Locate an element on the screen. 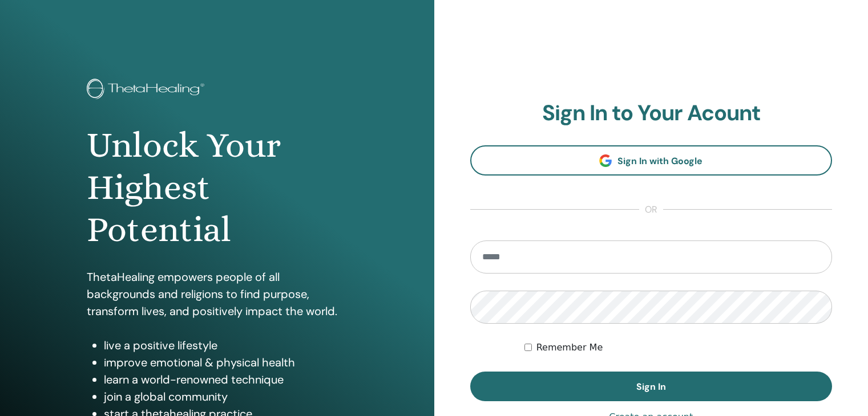 Image resolution: width=868 pixels, height=416 pixels. span: or is located at coordinates (651, 210).